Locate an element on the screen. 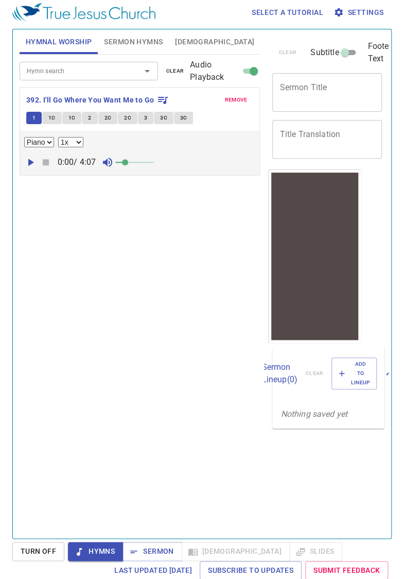  span: Hymns is located at coordinates (95, 551).